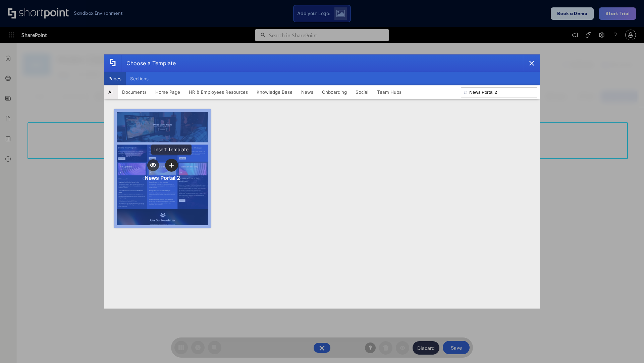 The width and height of the screenshot is (644, 363). Describe the element at coordinates (322, 182) in the screenshot. I see `div: template selector` at that location.